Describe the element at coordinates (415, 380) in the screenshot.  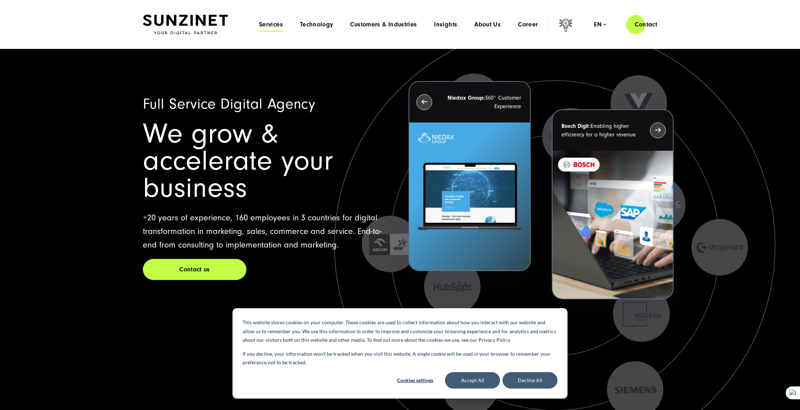
I see `button: Cookies settings` at that location.